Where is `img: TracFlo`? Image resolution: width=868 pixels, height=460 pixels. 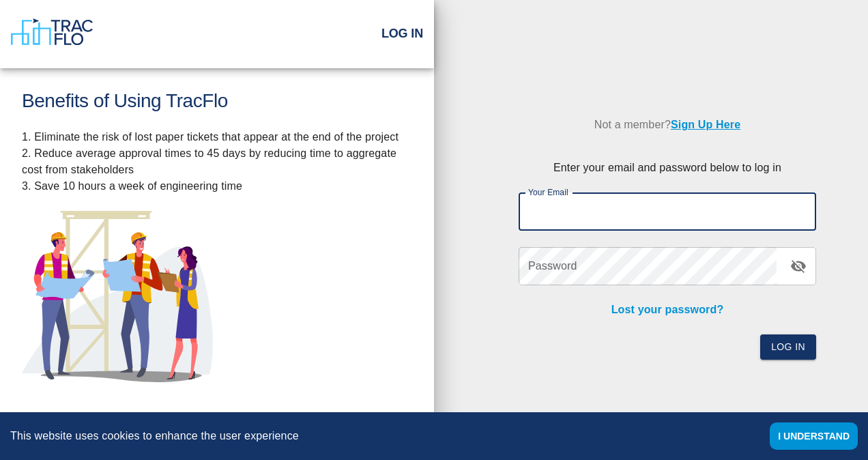
img: TracFlo is located at coordinates (52, 32).